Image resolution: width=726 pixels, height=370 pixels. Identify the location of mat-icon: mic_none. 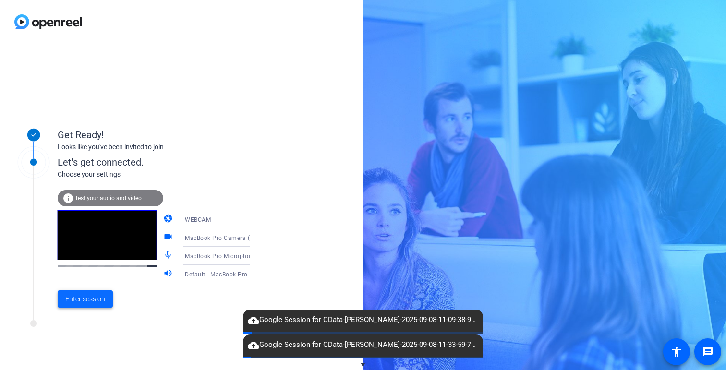
(169, 256).